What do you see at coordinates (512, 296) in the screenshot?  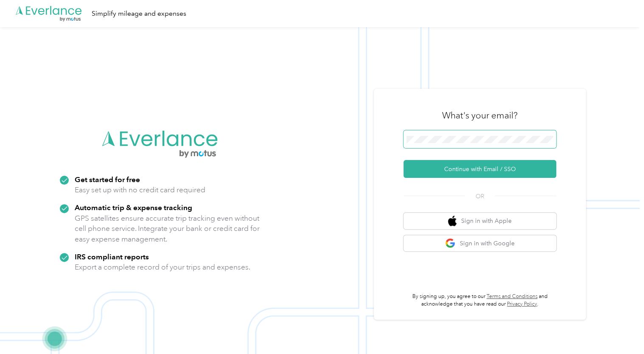 I see `a: Terms and Conditions` at bounding box center [512, 296].